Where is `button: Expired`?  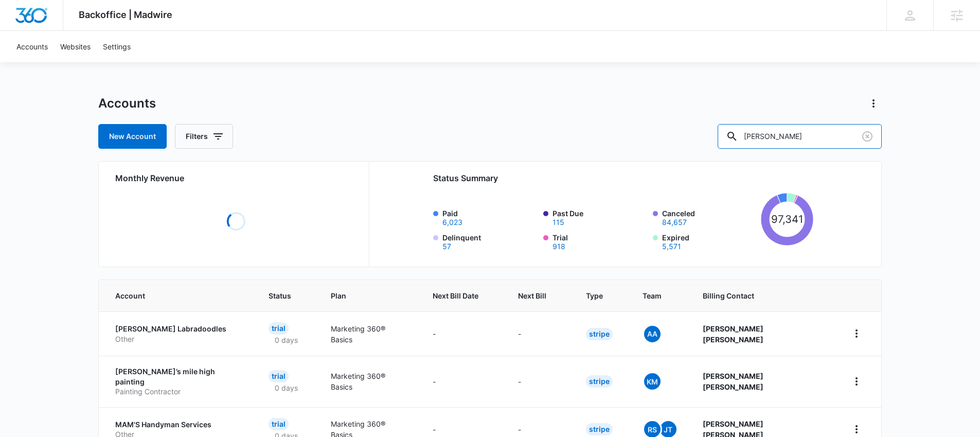
button: Expired is located at coordinates (671, 246).